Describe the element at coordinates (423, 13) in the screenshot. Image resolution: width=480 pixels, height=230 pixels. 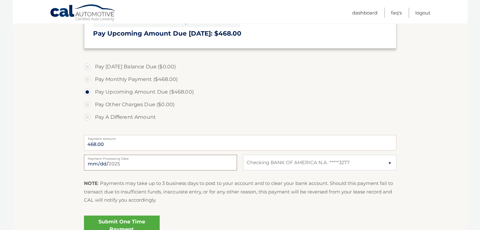
I see `a: Logout` at that location.